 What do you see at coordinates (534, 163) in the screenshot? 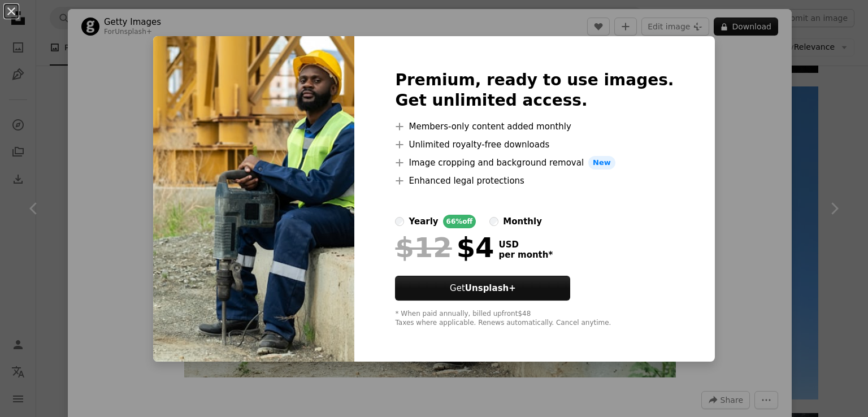
I see `li: Image cropping and background removal` at bounding box center [534, 163].